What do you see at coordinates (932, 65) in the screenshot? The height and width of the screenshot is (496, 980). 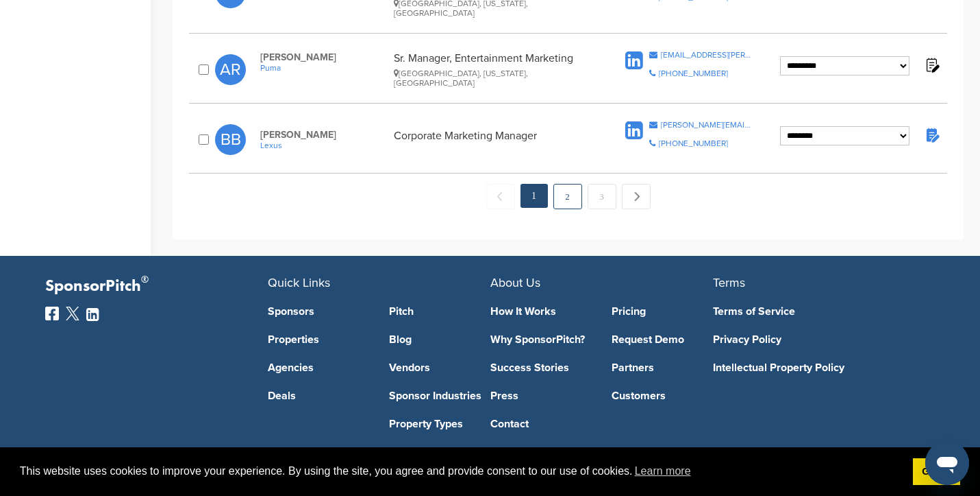 I see `img: Notes` at bounding box center [932, 65].